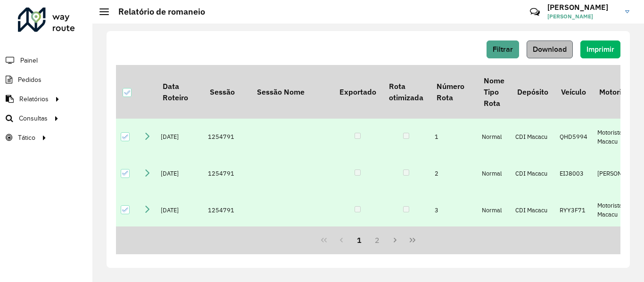 This screenshot has width=644, height=282. Describe the element at coordinates (550, 49) in the screenshot. I see `span: Download` at that location.